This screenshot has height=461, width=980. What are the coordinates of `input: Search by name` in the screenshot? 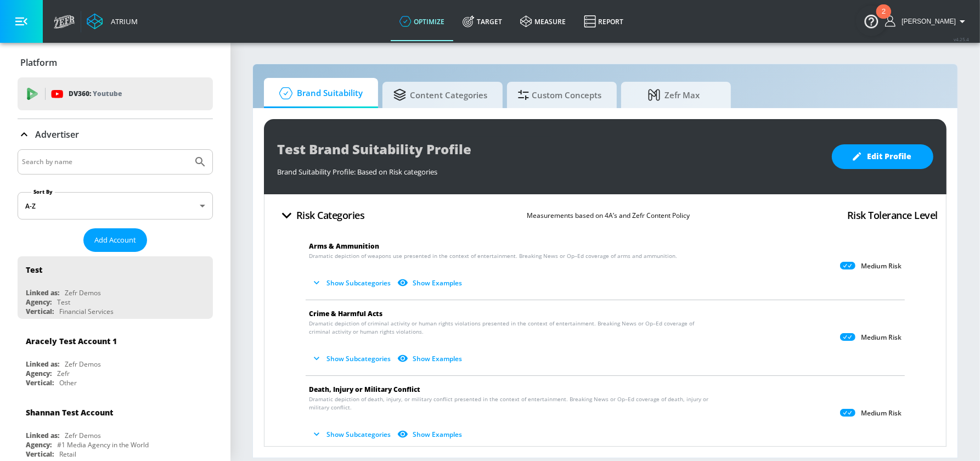 It's located at (105, 162).